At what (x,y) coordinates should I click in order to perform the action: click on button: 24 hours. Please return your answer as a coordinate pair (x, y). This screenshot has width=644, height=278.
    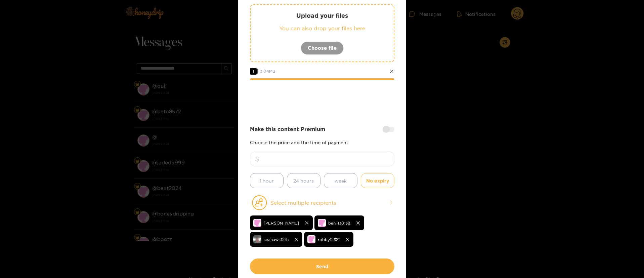
    Looking at the image, I should click on (303, 181).